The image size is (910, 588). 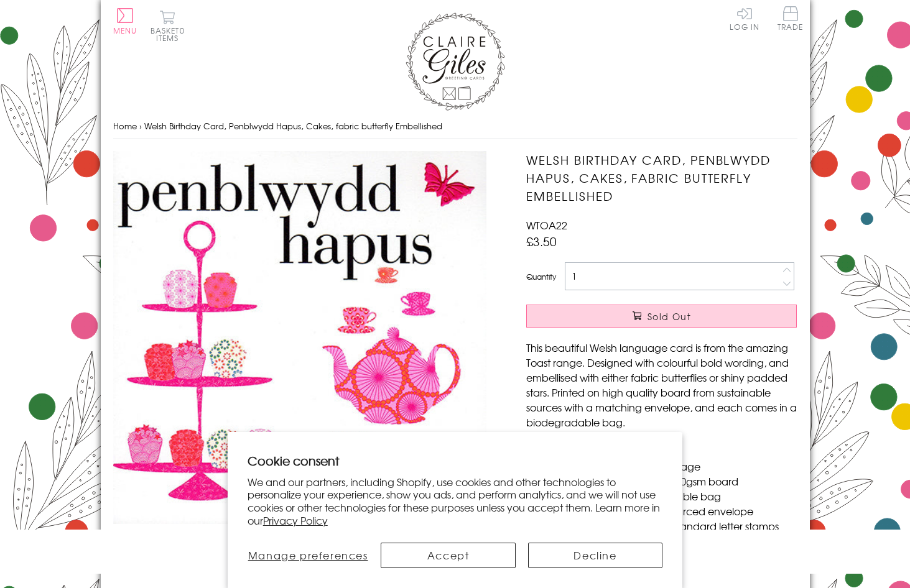 I want to click on nav: breadcrumbs, so click(x=455, y=126).